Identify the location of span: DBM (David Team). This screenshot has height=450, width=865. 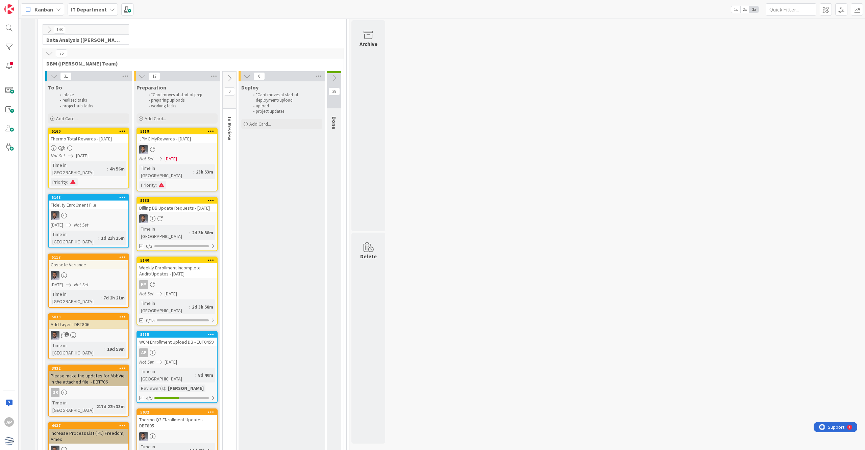
(191, 64).